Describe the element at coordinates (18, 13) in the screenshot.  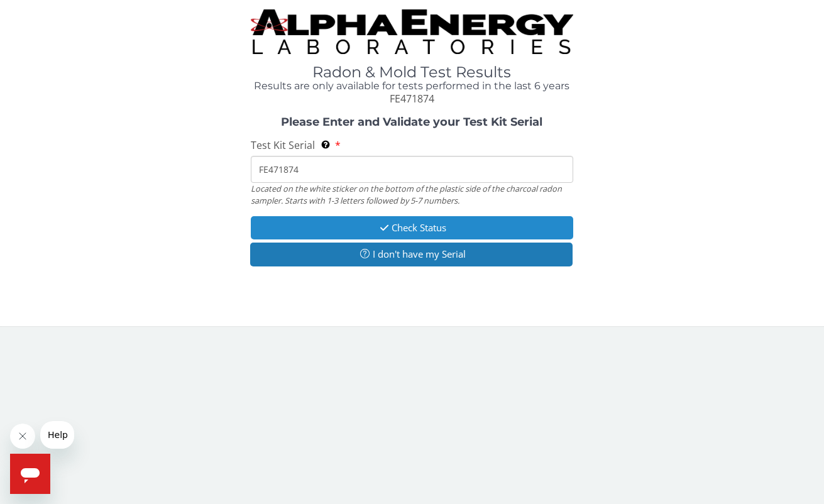
I see `span: Help` at that location.